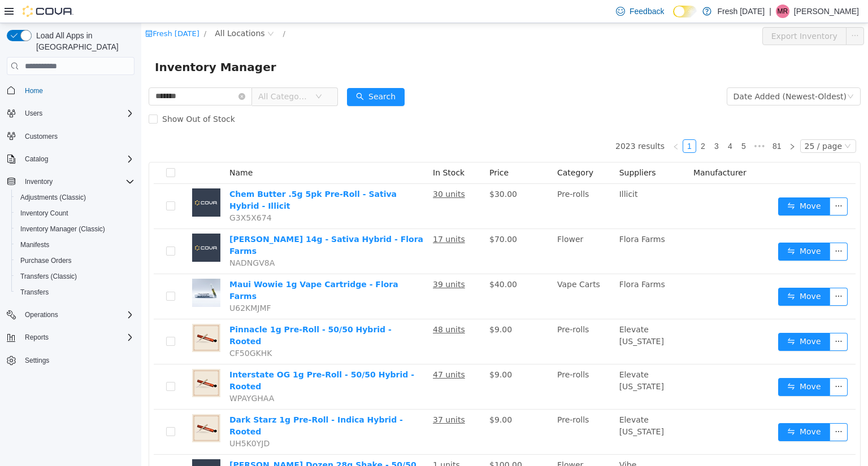  I want to click on a: 4, so click(588, 123).